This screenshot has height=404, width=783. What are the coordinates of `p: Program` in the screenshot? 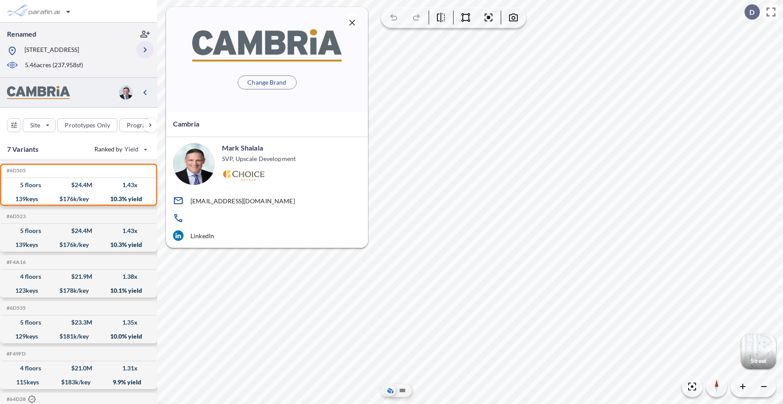 It's located at (139, 125).